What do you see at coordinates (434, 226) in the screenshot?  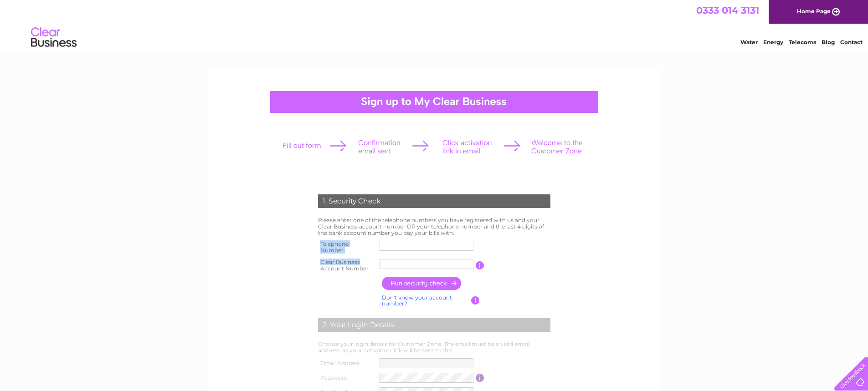 I see `td: Please enter one of the telephone numbers you have registered with us and your Clear Business acc...` at bounding box center [434, 226].